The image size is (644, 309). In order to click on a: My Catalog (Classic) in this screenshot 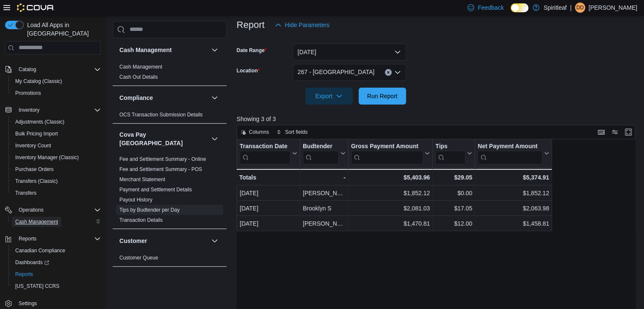, I will do `click(38, 81)`.